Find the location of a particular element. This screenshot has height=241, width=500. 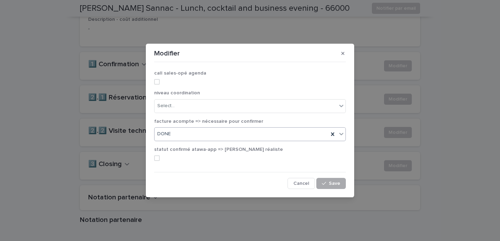

button: Cancel is located at coordinates (301, 184).